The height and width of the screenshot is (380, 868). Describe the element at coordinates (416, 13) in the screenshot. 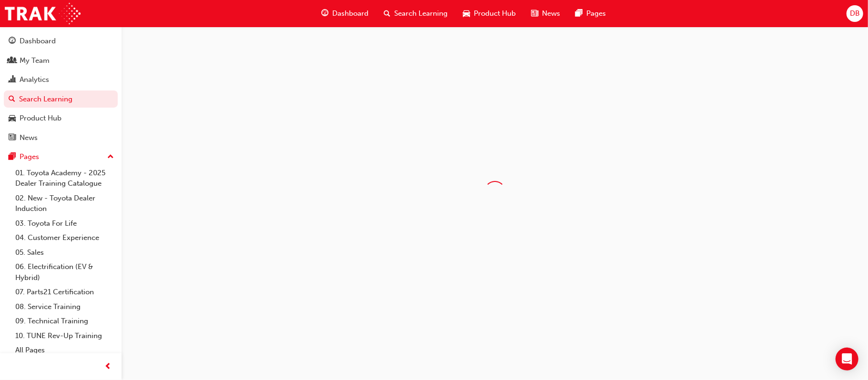

I see `a: search-iconSearch Learning` at that location.